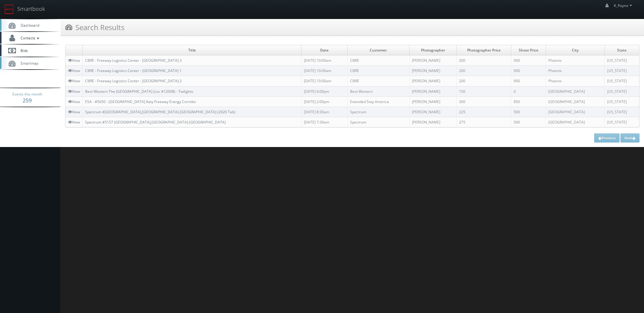 This screenshot has height=313, width=644. I want to click on td: Extended Stay America, so click(378, 102).